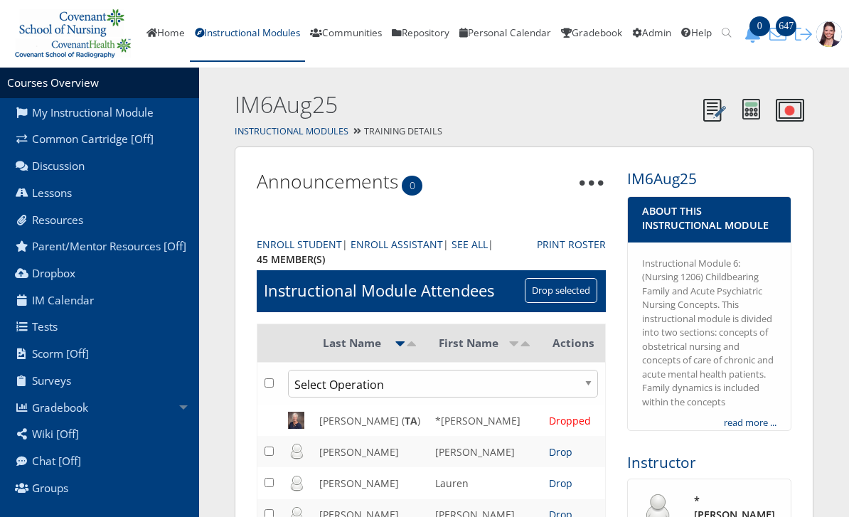 The width and height of the screenshot is (849, 517). I want to click on a: Enroll Assistant, so click(397, 244).